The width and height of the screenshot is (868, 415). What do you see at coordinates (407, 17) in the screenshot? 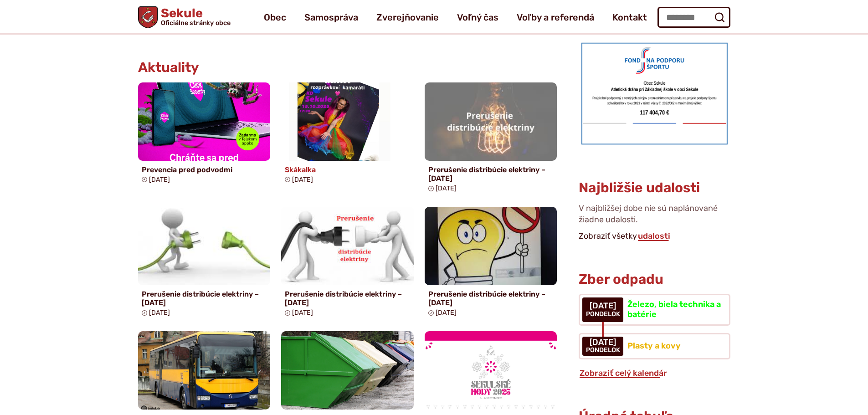
I see `a: Zverejňovanie` at bounding box center [407, 17].